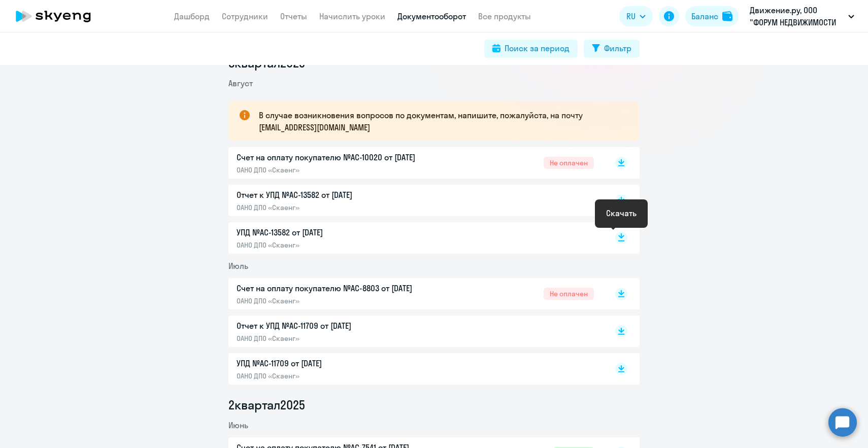 The width and height of the screenshot is (868, 448). I want to click on a: Все продукты, so click(505, 16).